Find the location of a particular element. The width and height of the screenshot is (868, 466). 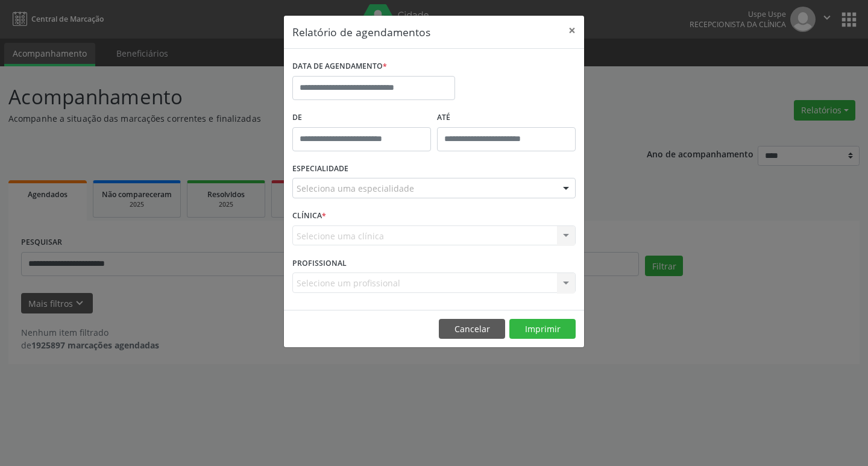

label: CLÍNICA is located at coordinates (309, 216).